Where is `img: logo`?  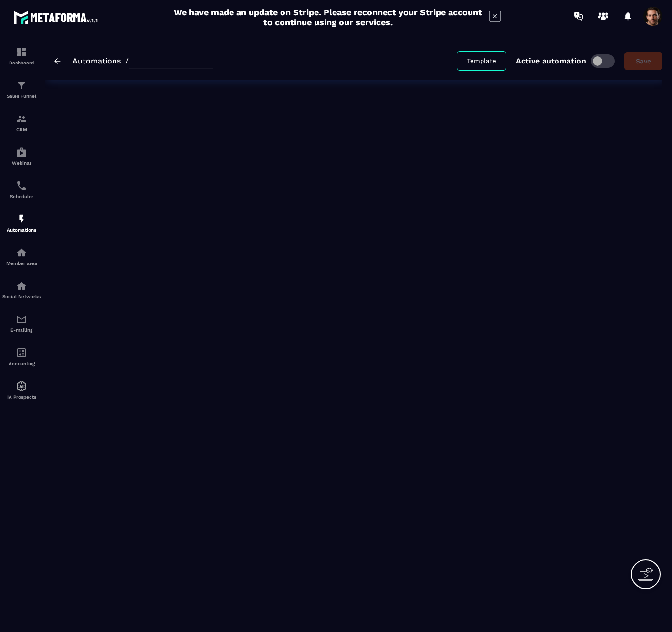 img: logo is located at coordinates (56, 17).